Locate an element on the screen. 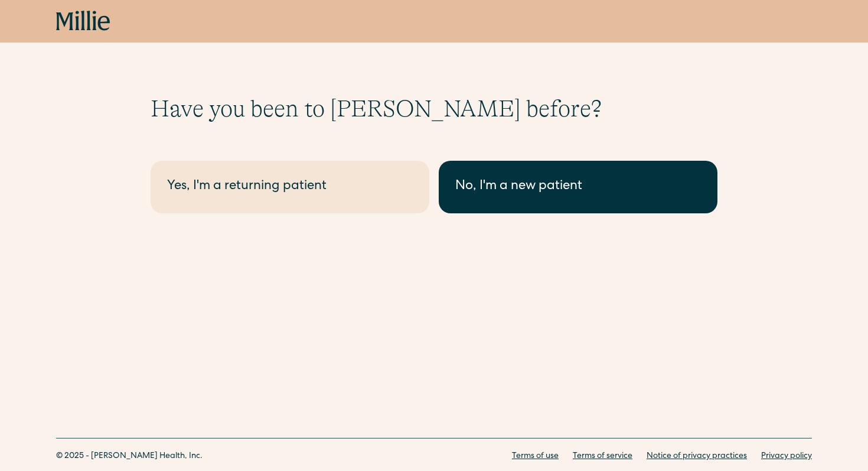 The height and width of the screenshot is (471, 868). a: Notice of privacy practices is located at coordinates (697, 456).